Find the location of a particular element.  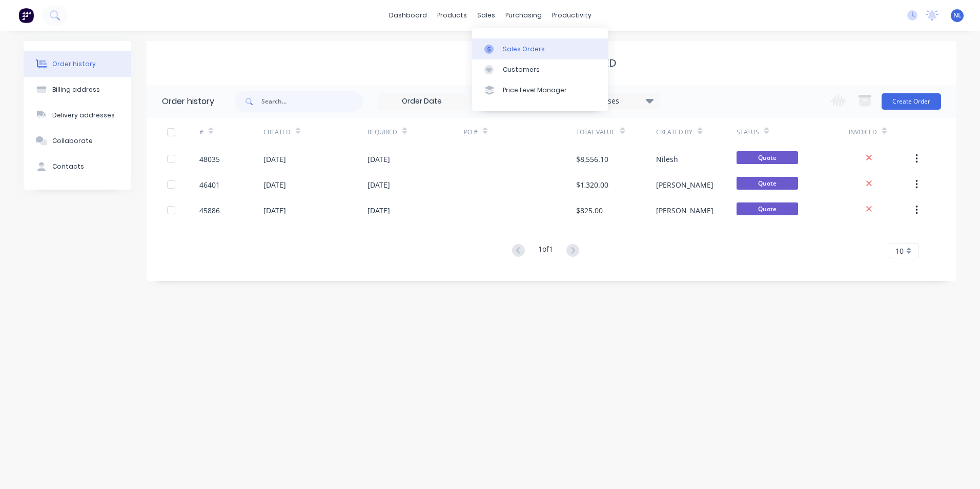

div: purchasing is located at coordinates (523, 15).